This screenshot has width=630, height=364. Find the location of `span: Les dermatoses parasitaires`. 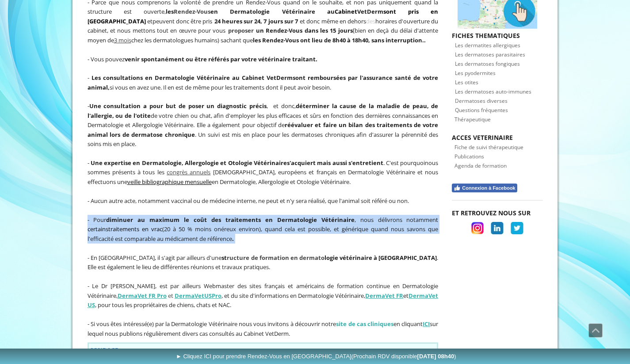

span: Les dermatoses parasitaires is located at coordinates (490, 55).